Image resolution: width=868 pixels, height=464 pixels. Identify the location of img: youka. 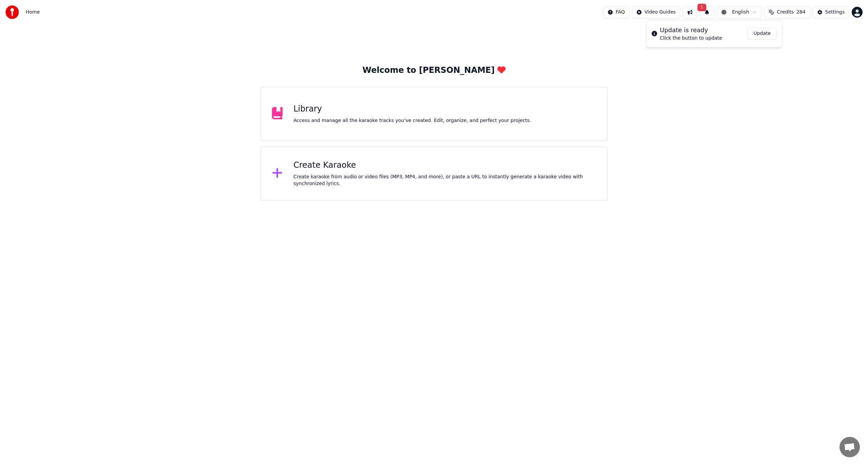
(12, 12).